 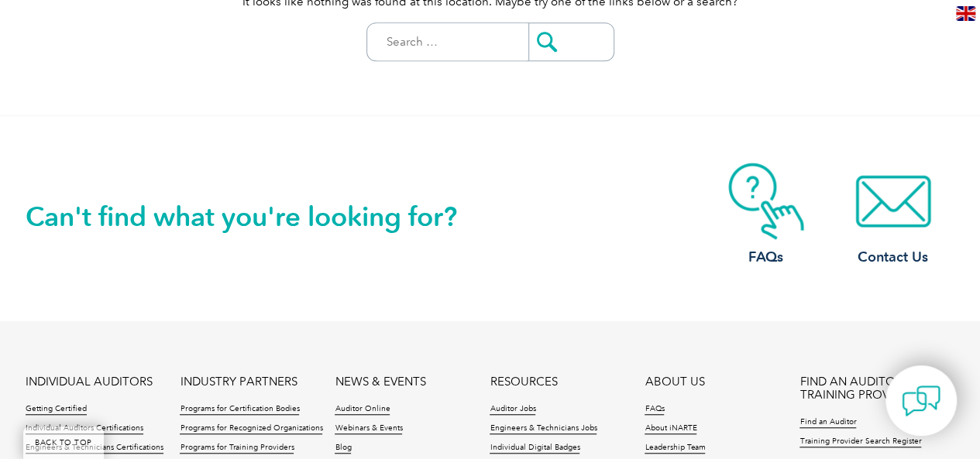 I want to click on a: Training Provider Search Register, so click(x=860, y=442).